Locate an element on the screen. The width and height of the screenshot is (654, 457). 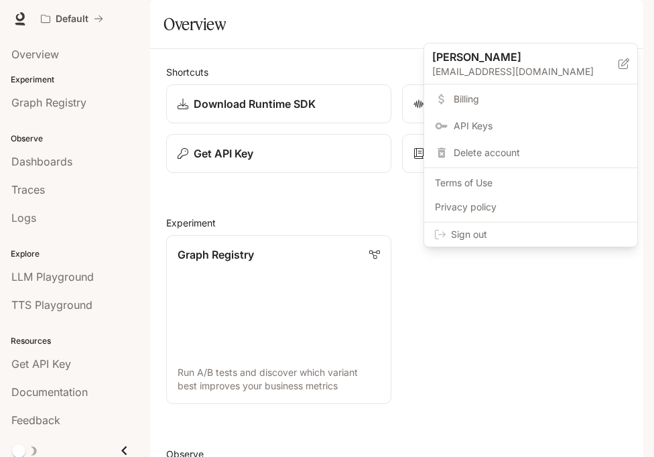
span: Delete account is located at coordinates (540, 153).